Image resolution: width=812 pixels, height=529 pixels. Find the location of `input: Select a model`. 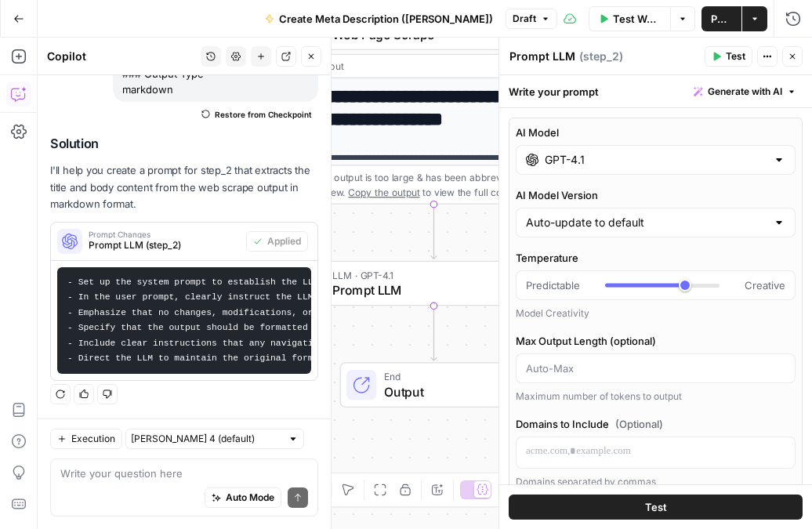

input: Select a model is located at coordinates (655, 160).